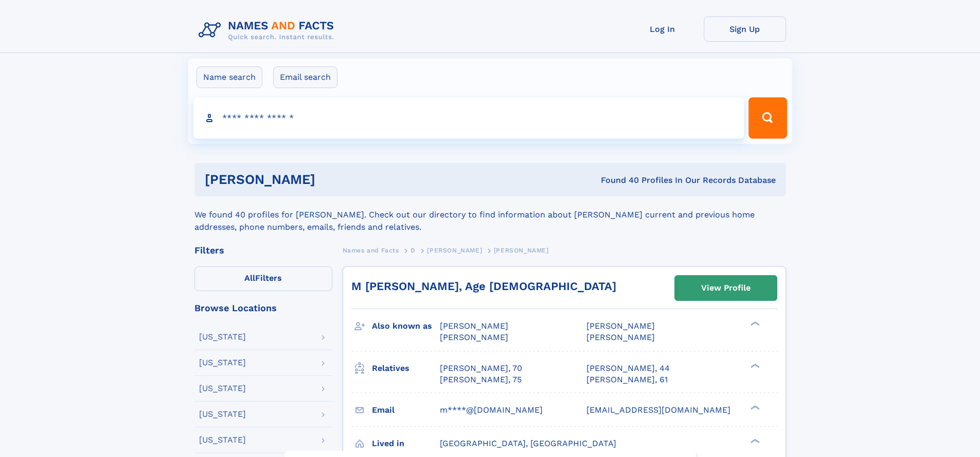 Image resolution: width=980 pixels, height=457 pixels. I want to click on label: Email search, so click(305, 77).